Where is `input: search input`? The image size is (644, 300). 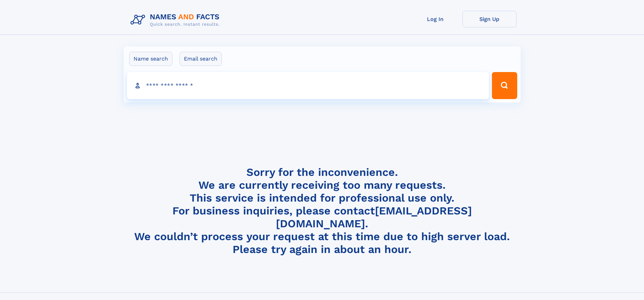 input: search input is located at coordinates (308, 86).